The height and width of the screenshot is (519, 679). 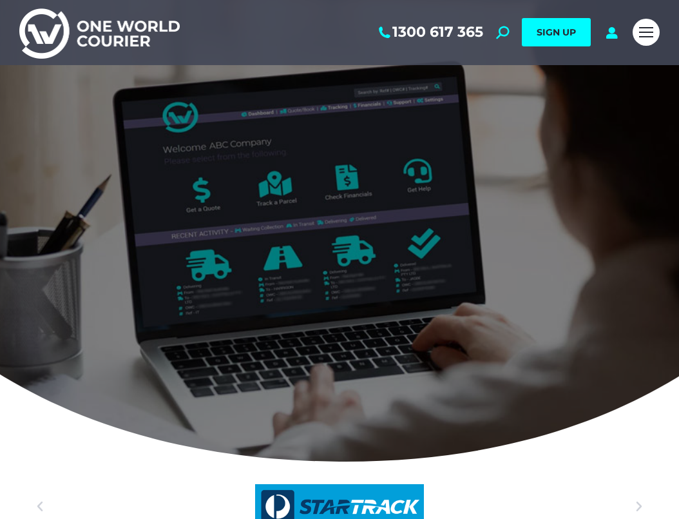 What do you see at coordinates (556, 32) in the screenshot?
I see `span: SIGN UP` at bounding box center [556, 32].